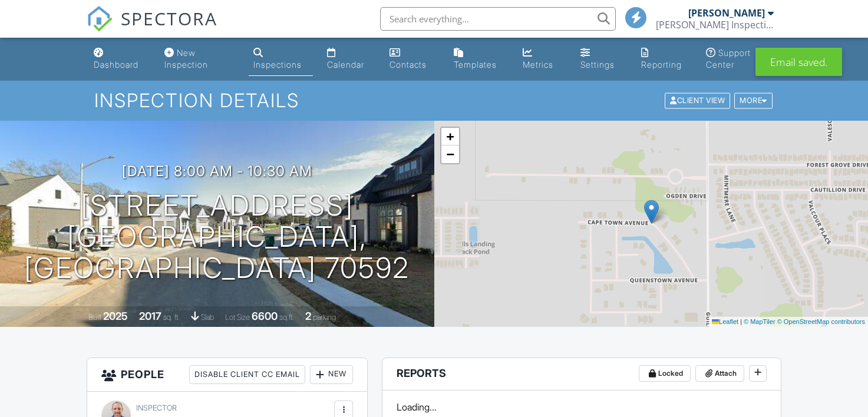 The width and height of the screenshot is (868, 417). What do you see at coordinates (451, 137) in the screenshot?
I see `a: Zoom in` at bounding box center [451, 137].